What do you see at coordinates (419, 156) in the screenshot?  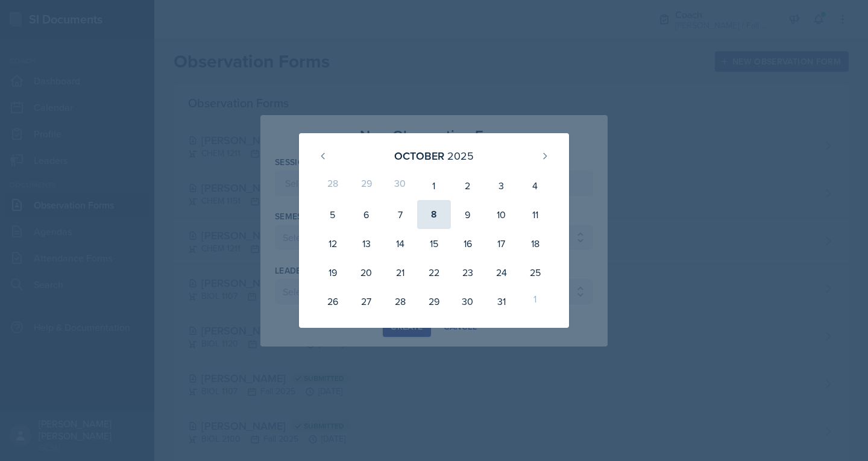 I see `div: October` at bounding box center [419, 156].